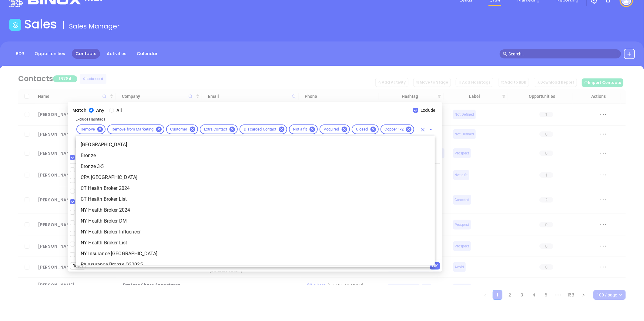  What do you see at coordinates (119, 110) in the screenshot?
I see `span: All` at bounding box center [119, 110].